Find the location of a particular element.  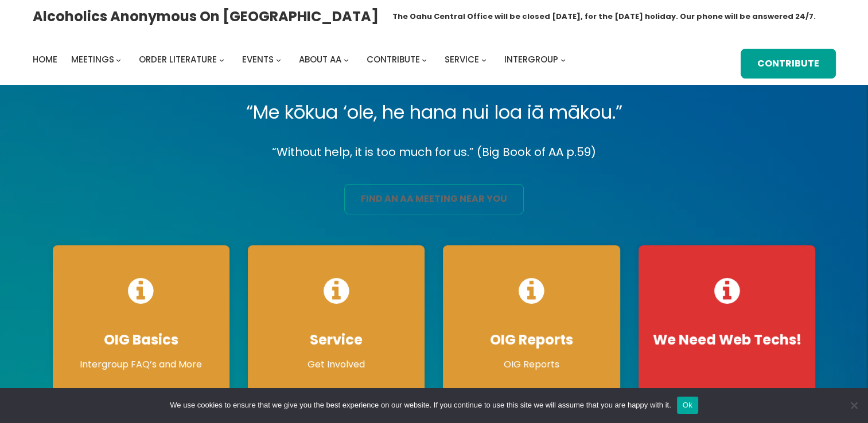

h4: Service is located at coordinates (336, 340).